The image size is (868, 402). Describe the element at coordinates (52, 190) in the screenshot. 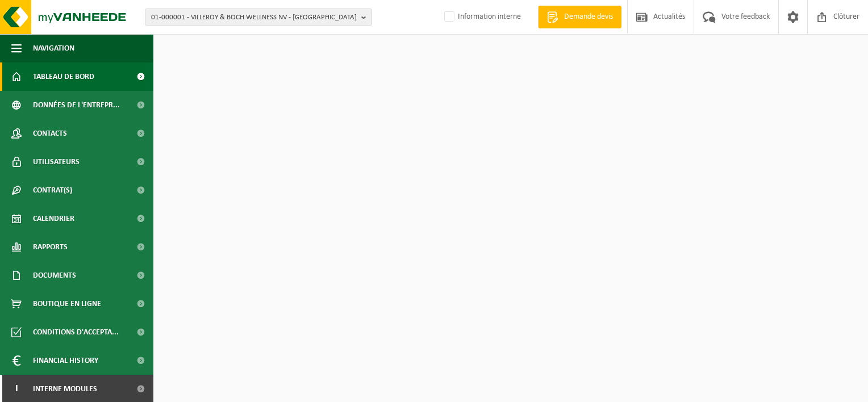

I see `span: Contrat(s)` at that location.